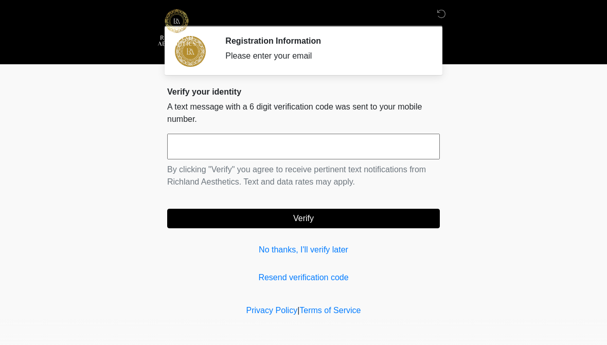 The width and height of the screenshot is (607, 345). I want to click on a: Terms of Service, so click(330, 310).